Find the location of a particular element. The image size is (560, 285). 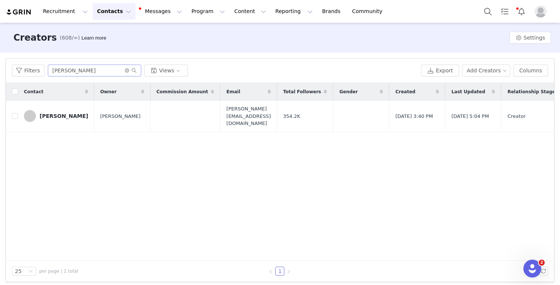

button: Export is located at coordinates (440, 71).